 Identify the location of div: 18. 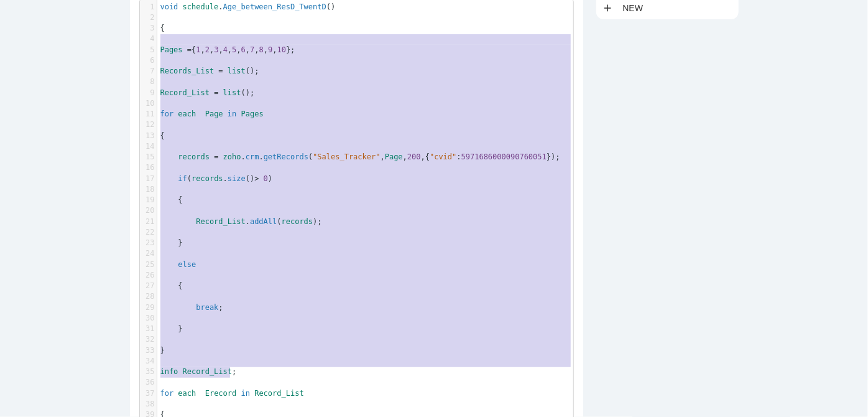
(148, 189).